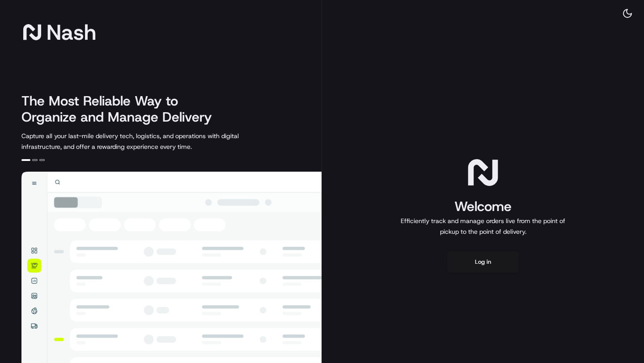 Image resolution: width=644 pixels, height=363 pixels. I want to click on p: Efficiently track and manage orders live from the point of pickup to the point of delivery., so click(483, 226).